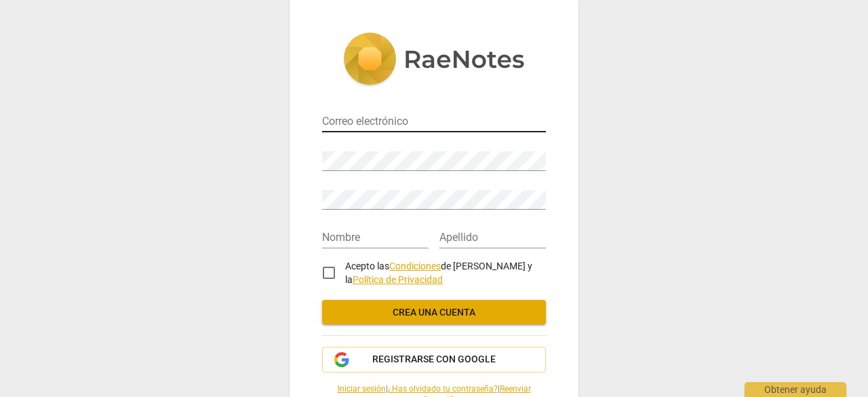 This screenshot has height=397, width=868. What do you see at coordinates (796, 389) in the screenshot?
I see `div: Obtener ayuda` at bounding box center [796, 389].